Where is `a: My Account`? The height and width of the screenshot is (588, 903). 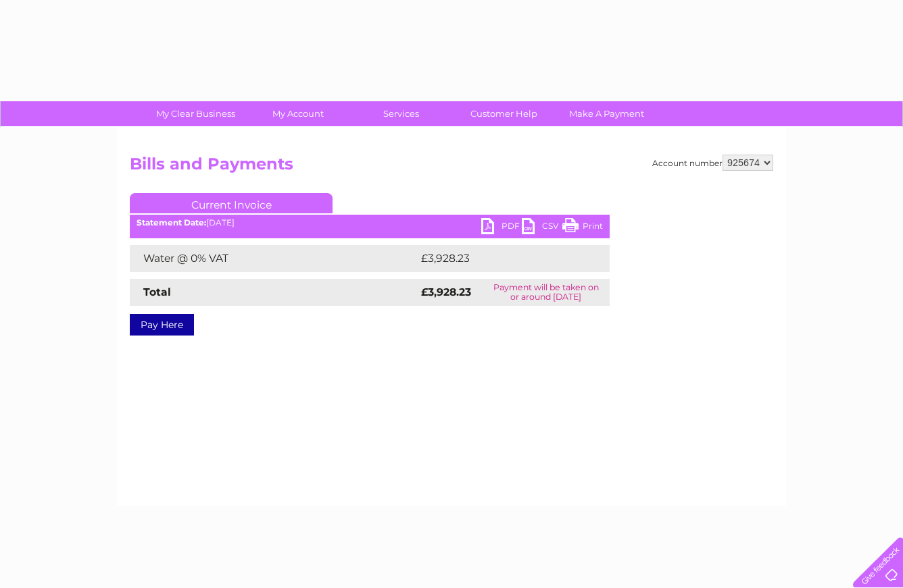 a: My Account is located at coordinates (298, 113).